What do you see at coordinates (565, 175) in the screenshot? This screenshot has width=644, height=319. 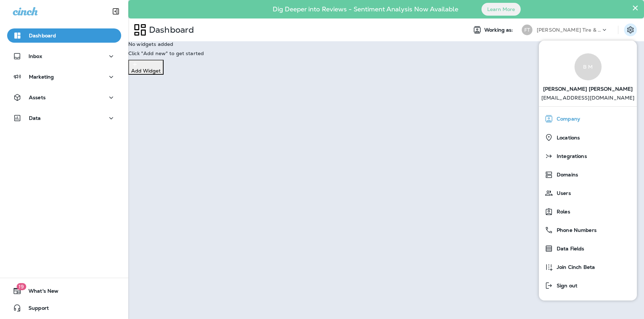 I see `span: Domains` at bounding box center [565, 175].